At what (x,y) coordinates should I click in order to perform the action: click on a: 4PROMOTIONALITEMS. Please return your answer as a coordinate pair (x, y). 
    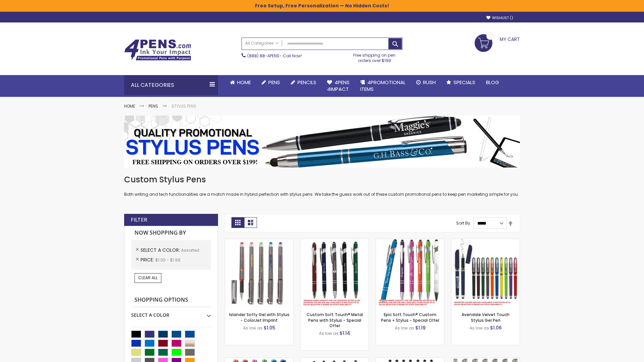
    Looking at the image, I should click on (383, 86).